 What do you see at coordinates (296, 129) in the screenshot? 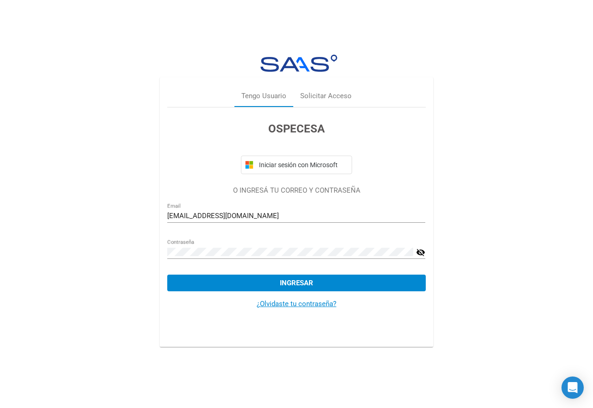
I see `h3: OSPECESA` at bounding box center [296, 129].